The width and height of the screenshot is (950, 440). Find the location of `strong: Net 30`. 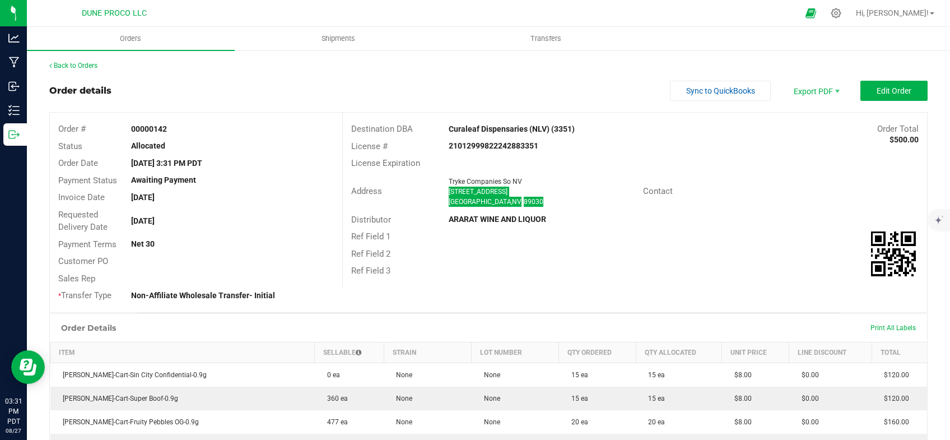

strong: Net 30 is located at coordinates (143, 244).